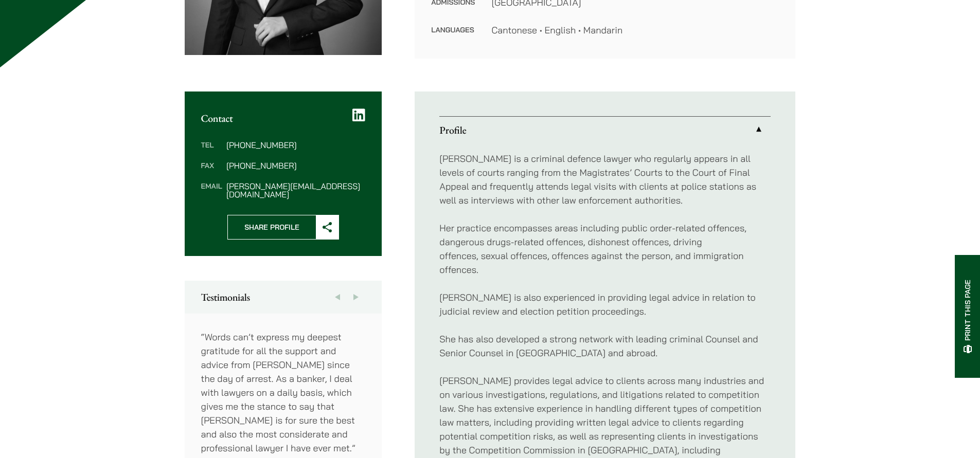 This screenshot has height=458, width=980. Describe the element at coordinates (635, 30) in the screenshot. I see `dd: Cantonese • English • Mandarin` at that location.